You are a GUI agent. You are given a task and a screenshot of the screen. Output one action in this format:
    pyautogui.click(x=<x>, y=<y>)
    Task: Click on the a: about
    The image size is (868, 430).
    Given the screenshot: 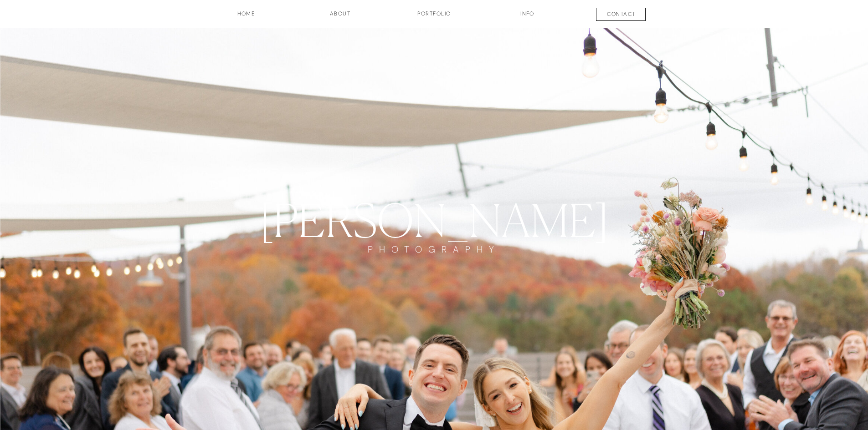 What is the action you would take?
    pyautogui.click(x=340, y=18)
    